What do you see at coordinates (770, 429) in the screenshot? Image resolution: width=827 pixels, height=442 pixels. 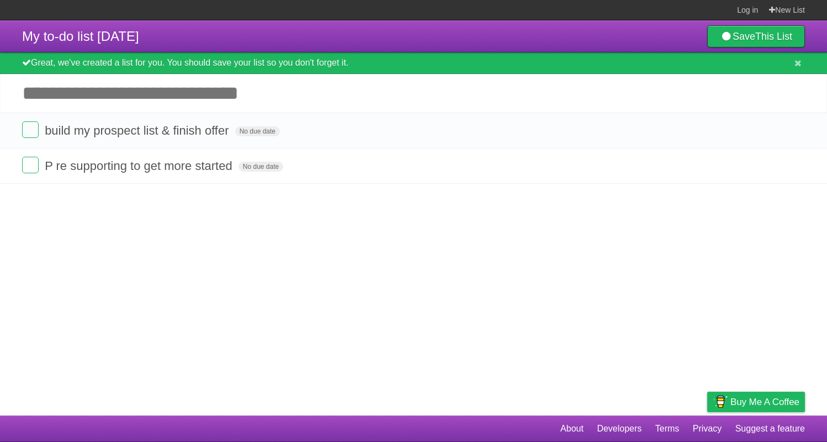 I see `a: Suggest a feature` at bounding box center [770, 429].